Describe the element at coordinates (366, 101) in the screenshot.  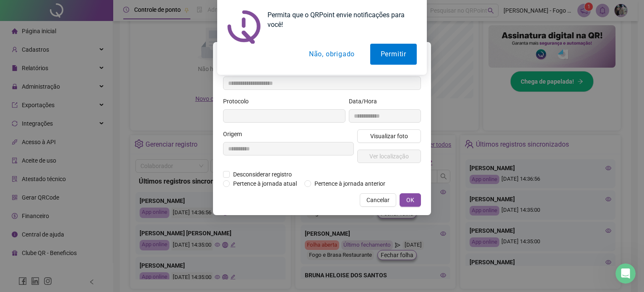
I see `label: Data/Hora` at that location.